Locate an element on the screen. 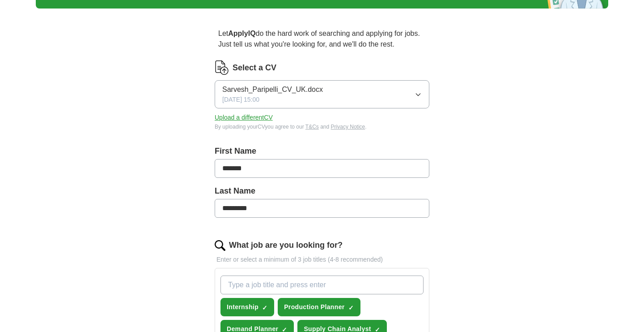  img: CV Icon is located at coordinates (222, 68).